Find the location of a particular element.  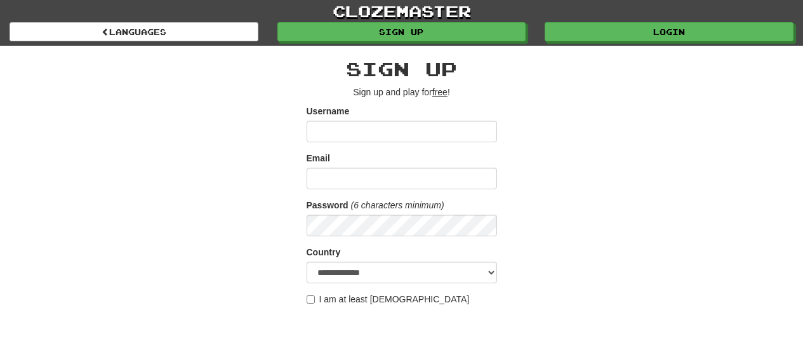

label: Country is located at coordinates (324, 252).